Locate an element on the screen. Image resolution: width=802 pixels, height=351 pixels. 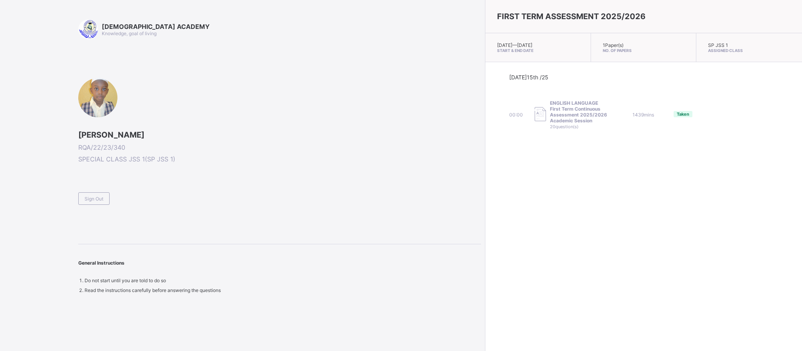
img: take_paper.cd97e1aca70de81545fe8e300f84619e.svg is located at coordinates (540, 114).